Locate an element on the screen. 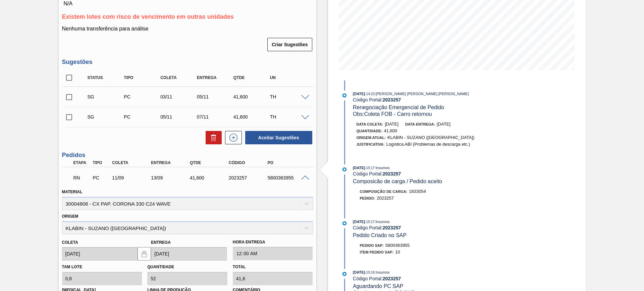 The width and height of the screenshot is (644, 291). span: Aguardando PC SAP is located at coordinates (378, 286).